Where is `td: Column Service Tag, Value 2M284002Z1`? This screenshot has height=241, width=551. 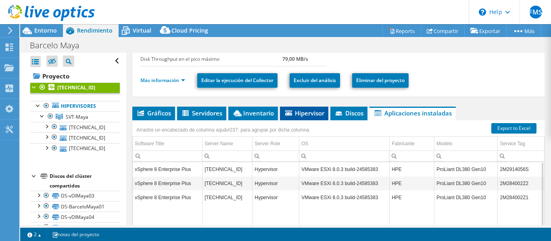
td: Column Service Tag, Value 2M284002Z1 is located at coordinates (520, 198).